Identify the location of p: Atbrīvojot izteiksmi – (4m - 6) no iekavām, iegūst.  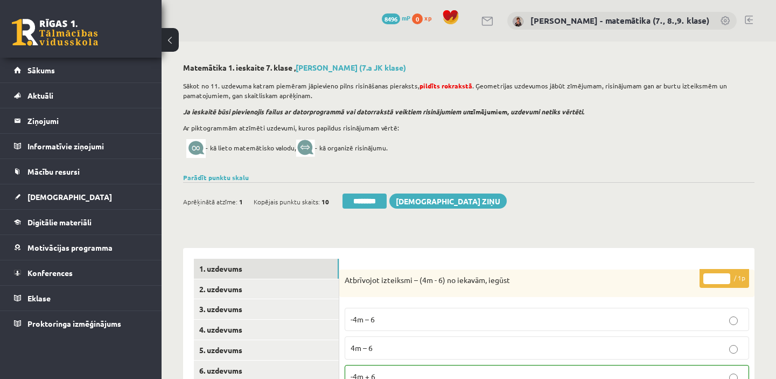
(520, 280).